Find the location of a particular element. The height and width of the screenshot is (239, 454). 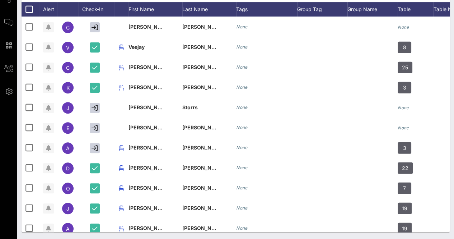

span: Veejay is located at coordinates (136, 47).